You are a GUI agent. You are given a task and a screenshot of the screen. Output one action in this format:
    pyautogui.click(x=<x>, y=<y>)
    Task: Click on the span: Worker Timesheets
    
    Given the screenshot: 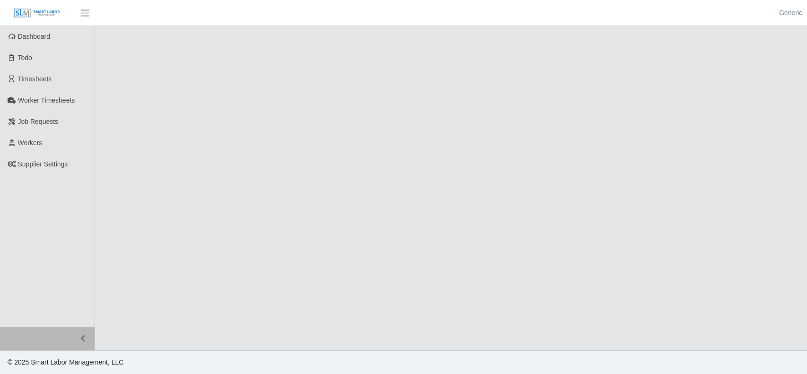 What is the action you would take?
    pyautogui.click(x=46, y=100)
    